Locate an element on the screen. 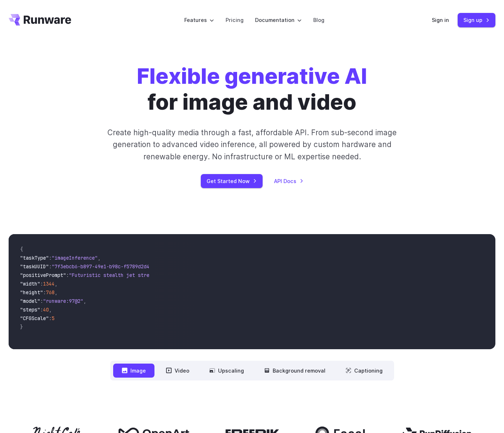 The height and width of the screenshot is (433, 504). strong: Flexible generative AI is located at coordinates (252, 76).